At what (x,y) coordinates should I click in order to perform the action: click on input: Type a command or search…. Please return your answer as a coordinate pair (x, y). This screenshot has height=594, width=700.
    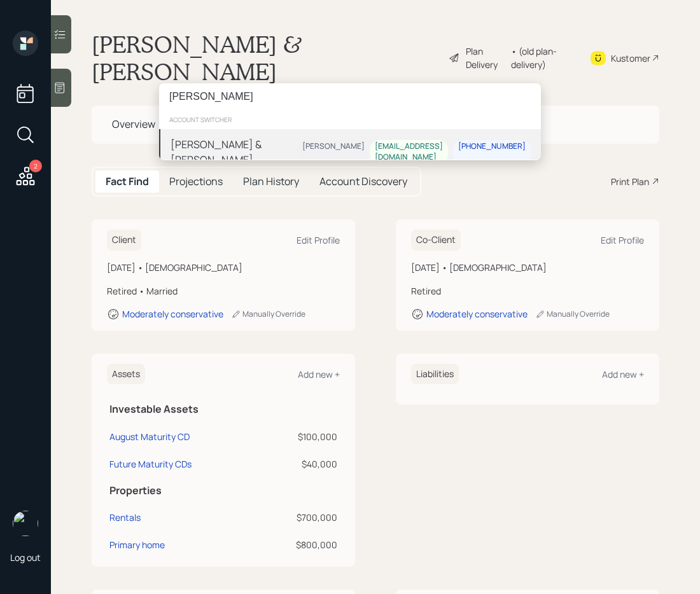
    Looking at the image, I should click on (350, 97).